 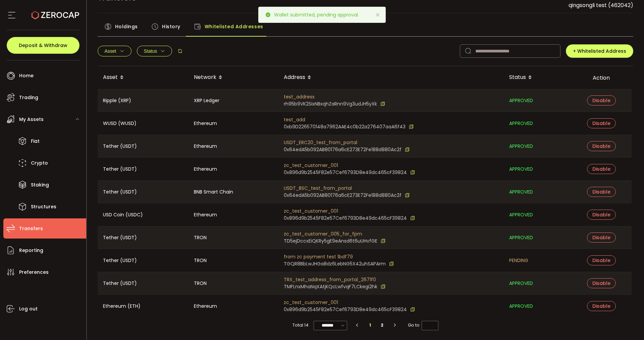 I want to click on span: Staking, so click(x=40, y=185).